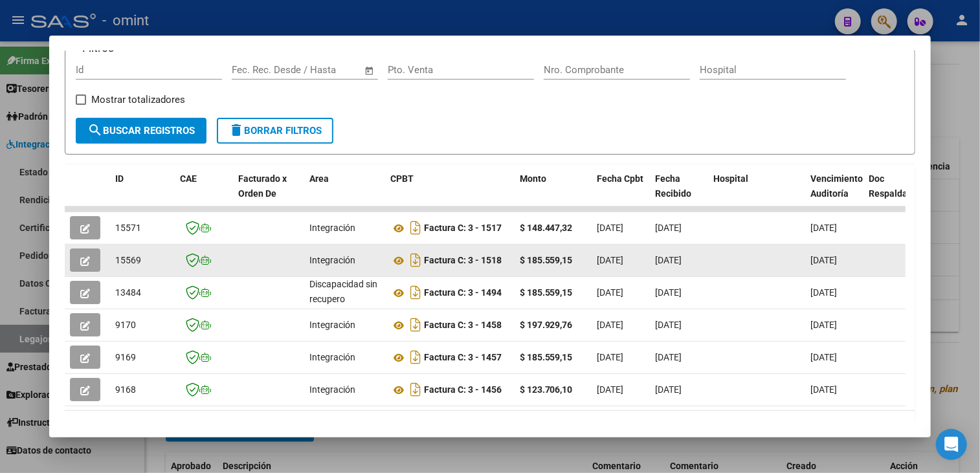 The image size is (980, 473). I want to click on mat-icon: delete, so click(236, 130).